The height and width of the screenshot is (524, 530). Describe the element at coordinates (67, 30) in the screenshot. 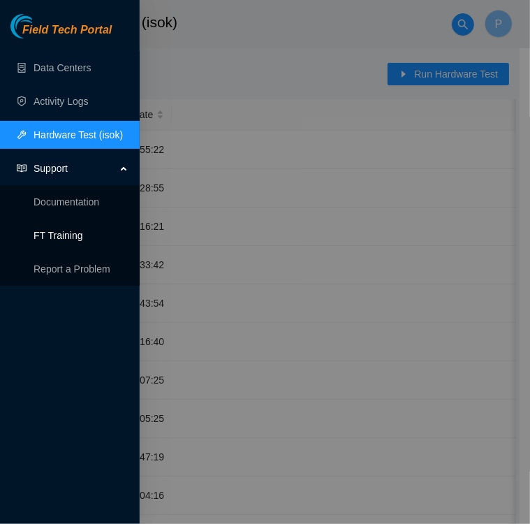

I see `span: Field Tech Portal` at that location.